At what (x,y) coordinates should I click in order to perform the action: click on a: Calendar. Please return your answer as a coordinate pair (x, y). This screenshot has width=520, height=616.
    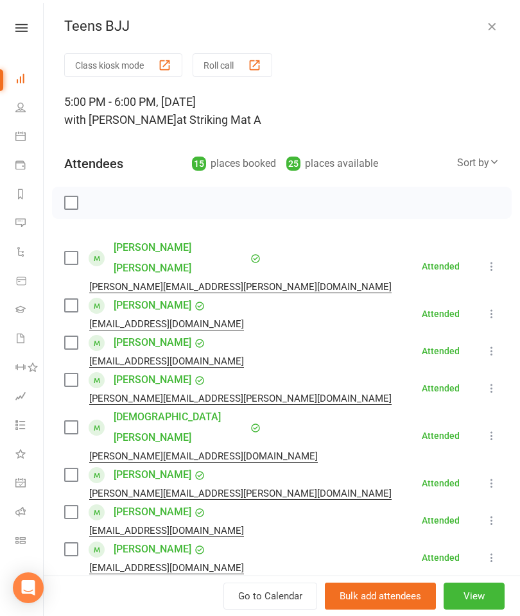
    Looking at the image, I should click on (30, 137).